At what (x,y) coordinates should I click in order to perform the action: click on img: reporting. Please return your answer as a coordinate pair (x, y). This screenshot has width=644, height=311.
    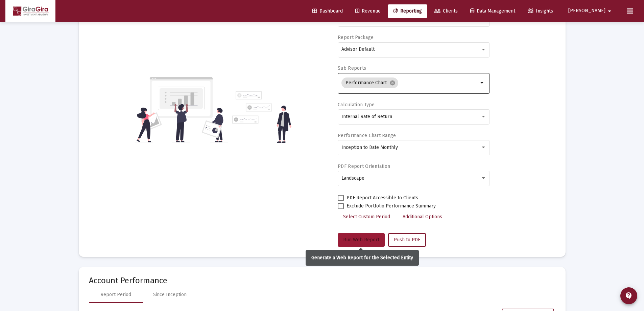
    Looking at the image, I should click on (181, 109).